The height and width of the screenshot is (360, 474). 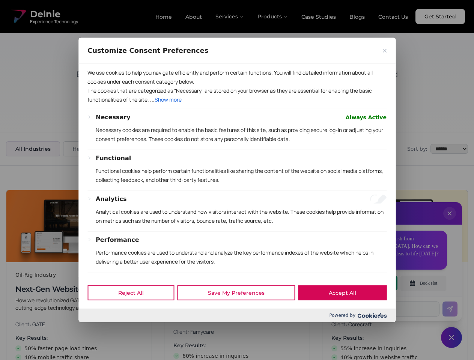 I want to click on button: Accept All, so click(x=342, y=293).